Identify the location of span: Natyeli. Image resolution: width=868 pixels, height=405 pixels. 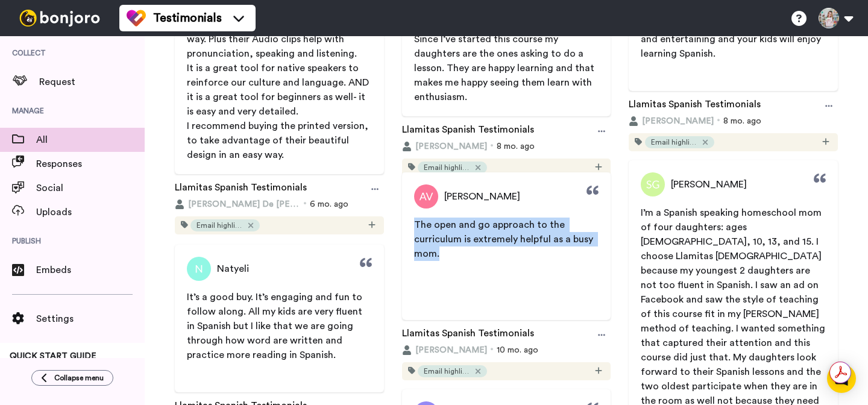
(233, 269).